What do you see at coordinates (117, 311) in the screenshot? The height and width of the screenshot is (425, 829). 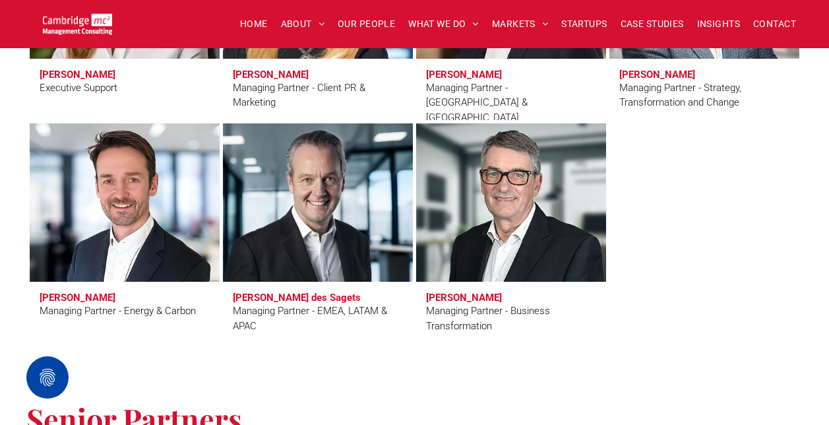 I see `div: Managing Partner - Energy & Carbon` at bounding box center [117, 311].